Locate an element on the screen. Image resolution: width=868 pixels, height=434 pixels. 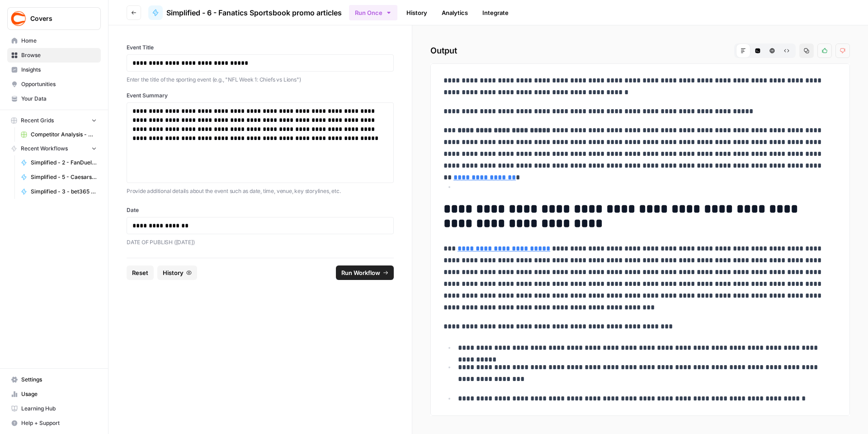
span: Usage is located at coordinates (59, 394).